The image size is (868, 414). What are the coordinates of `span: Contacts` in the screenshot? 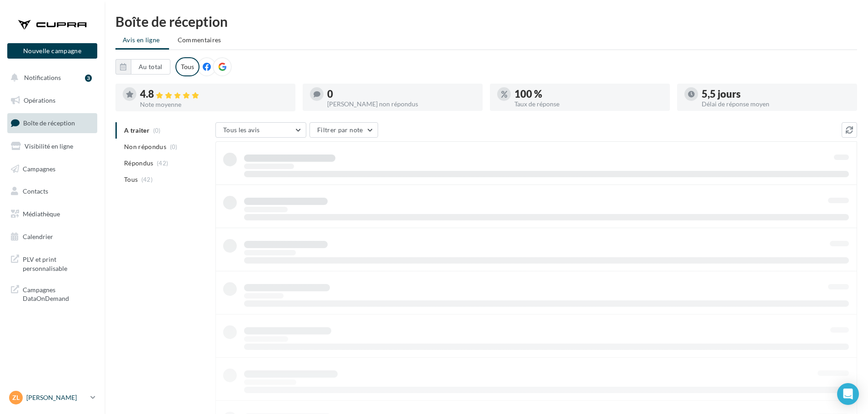 It's located at (35, 191).